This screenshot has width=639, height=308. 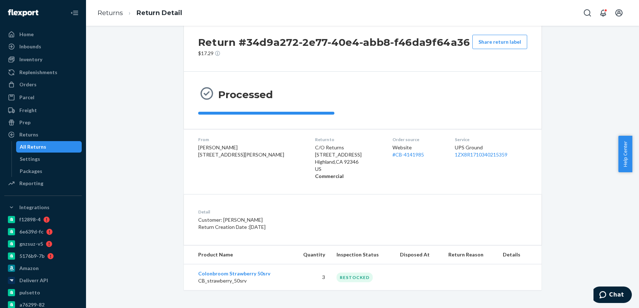 I want to click on div: 5176b9-7b, so click(x=32, y=256).